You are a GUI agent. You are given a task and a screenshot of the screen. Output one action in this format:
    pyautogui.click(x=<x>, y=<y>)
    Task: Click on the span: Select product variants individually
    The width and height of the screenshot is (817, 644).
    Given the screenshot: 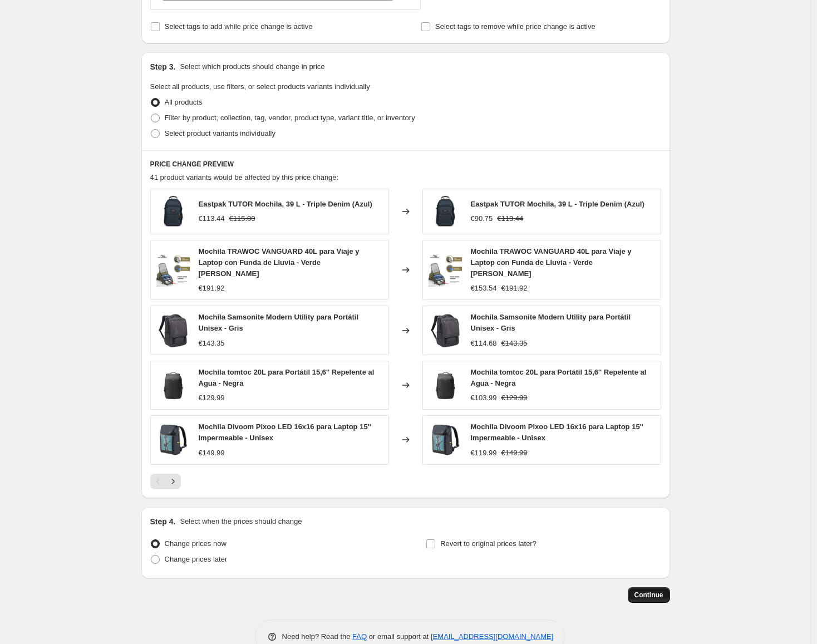 What is the action you would take?
    pyautogui.click(x=220, y=133)
    